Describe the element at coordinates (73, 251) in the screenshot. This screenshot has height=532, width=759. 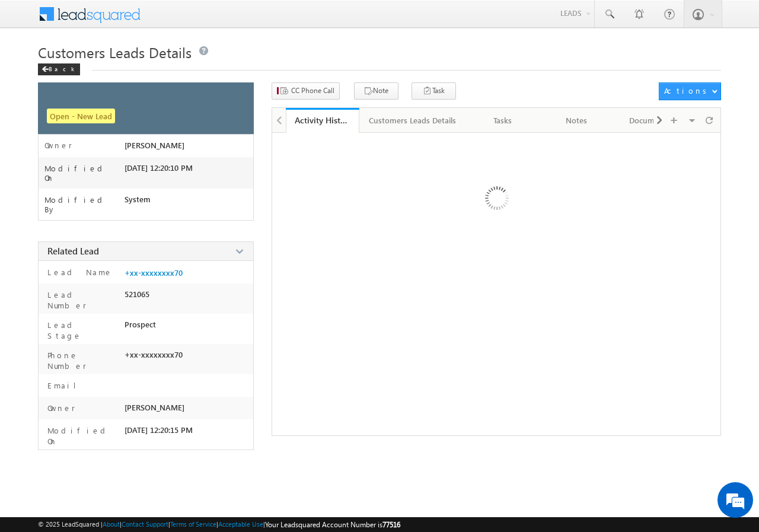
I see `span: Related Lead` at that location.